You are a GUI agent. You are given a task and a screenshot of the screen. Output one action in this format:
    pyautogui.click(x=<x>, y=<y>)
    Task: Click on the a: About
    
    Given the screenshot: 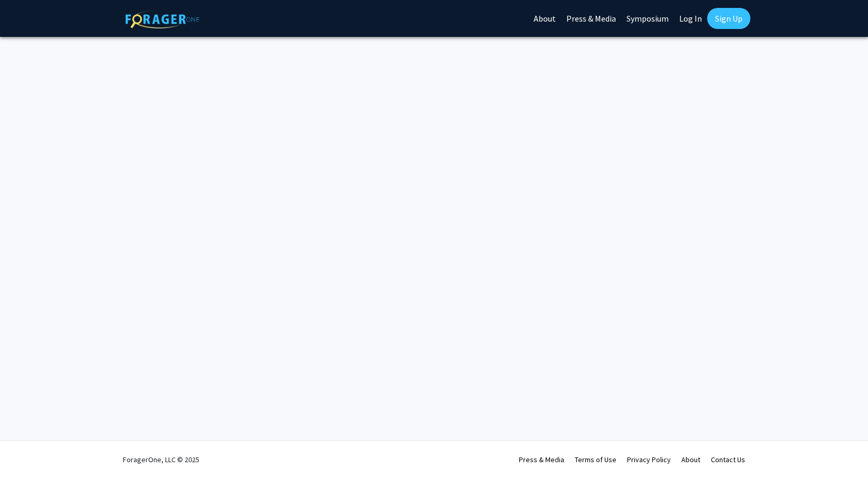 What is the action you would take?
    pyautogui.click(x=691, y=460)
    